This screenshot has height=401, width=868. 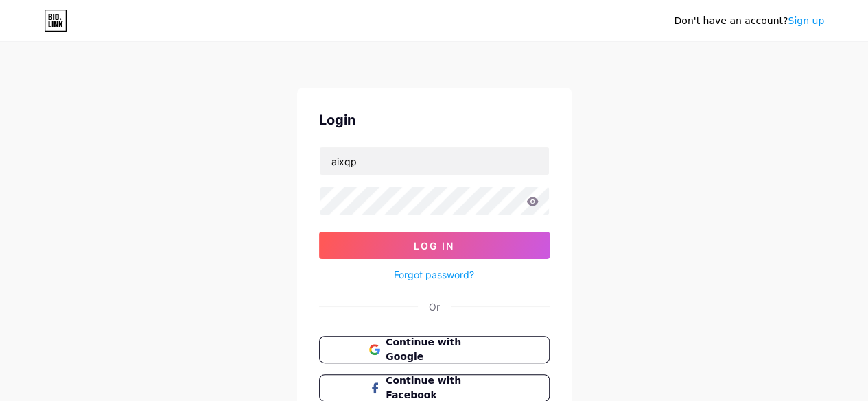 I want to click on span: Continue with Google, so click(x=442, y=349).